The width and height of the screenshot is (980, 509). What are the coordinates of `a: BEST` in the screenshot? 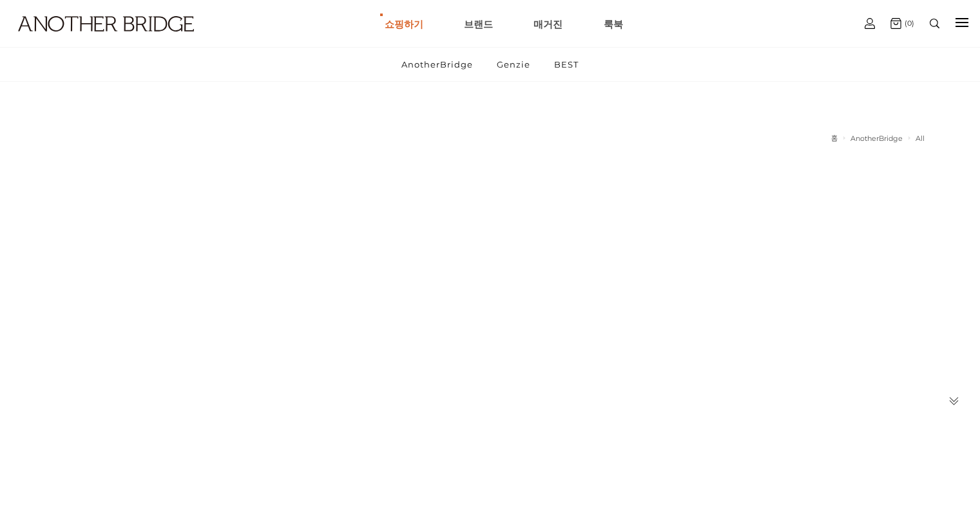 It's located at (566, 64).